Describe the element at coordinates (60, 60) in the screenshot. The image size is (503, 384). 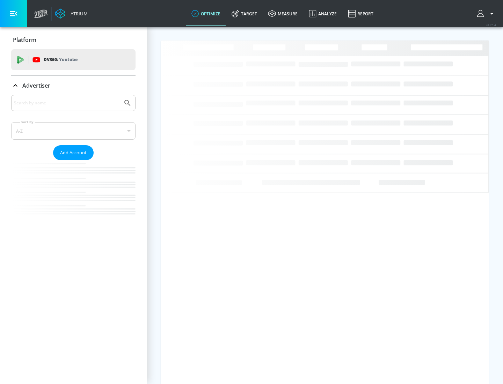
I see `p: DV360:` at that location.